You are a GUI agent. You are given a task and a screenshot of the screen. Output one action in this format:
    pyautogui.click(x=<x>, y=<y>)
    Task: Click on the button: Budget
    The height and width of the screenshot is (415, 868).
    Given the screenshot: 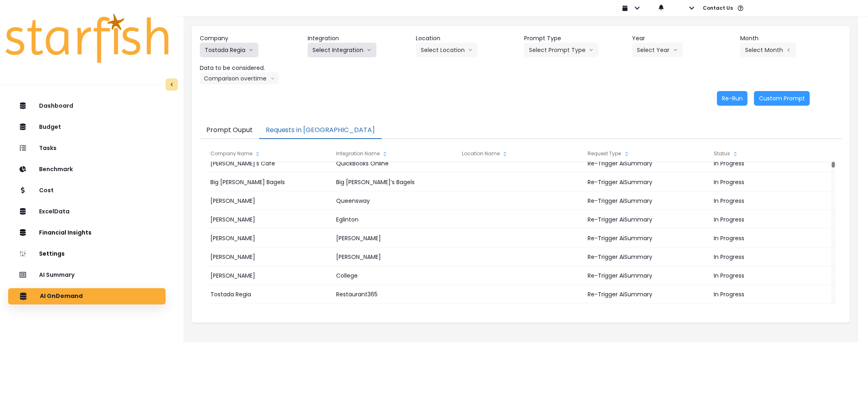 What is the action you would take?
    pyautogui.click(x=87, y=127)
    